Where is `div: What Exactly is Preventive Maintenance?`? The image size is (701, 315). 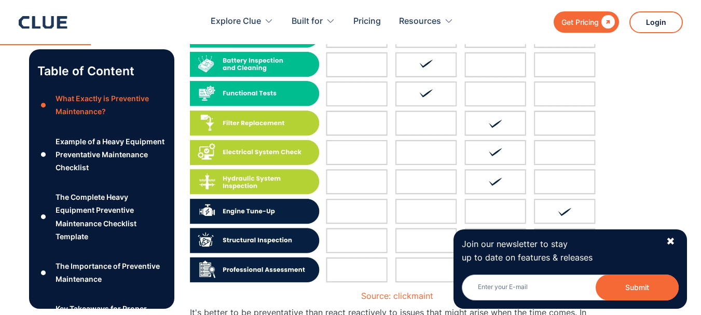 div: What Exactly is Preventive Maintenance? is located at coordinates (110, 105).